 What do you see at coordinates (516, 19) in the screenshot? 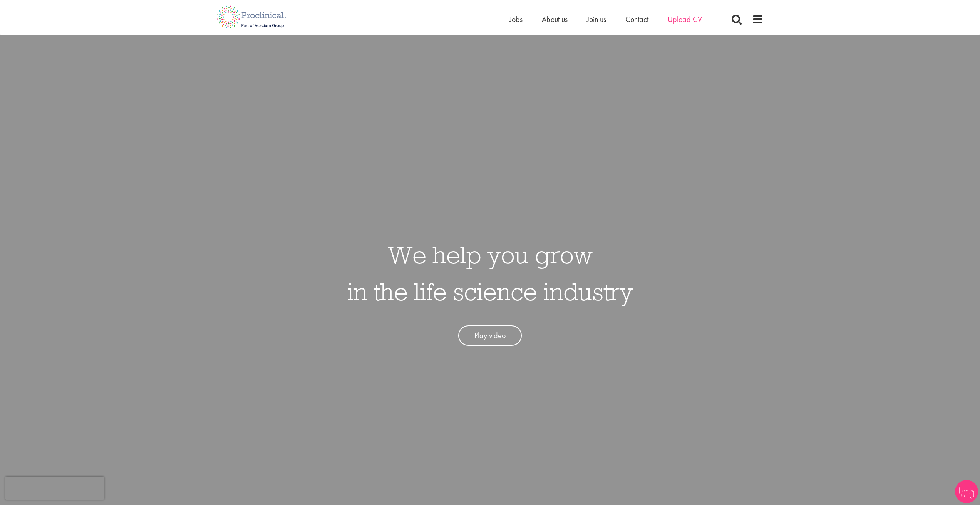
I see `a: Jobs` at bounding box center [516, 19].